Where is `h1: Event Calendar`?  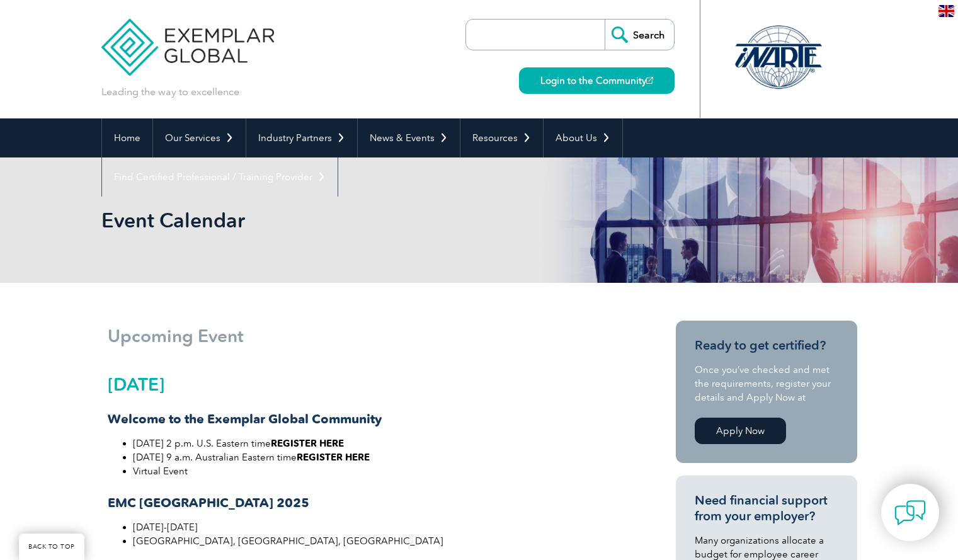 h1: Event Calendar is located at coordinates (343, 220).